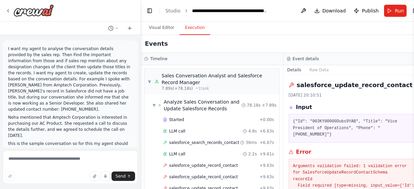 The height and width of the screenshot is (189, 414). I want to click on button: Start a new chat, so click(130, 28).